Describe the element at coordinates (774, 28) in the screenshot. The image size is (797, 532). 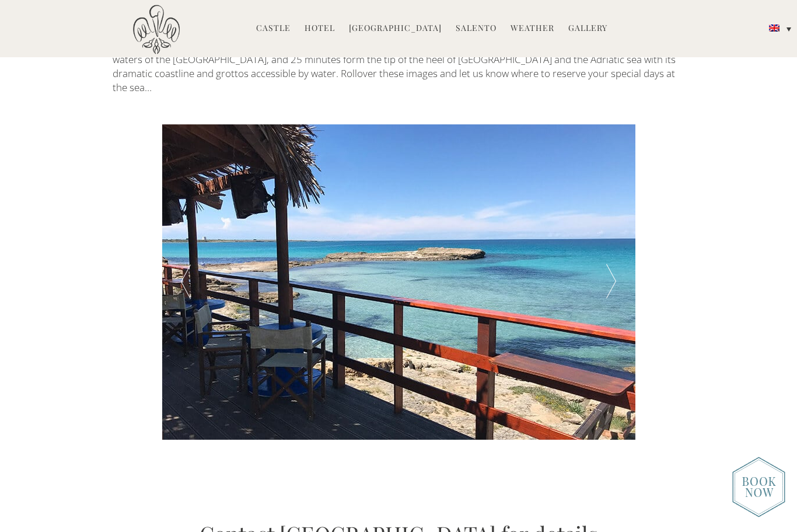
I see `img: English` at that location.